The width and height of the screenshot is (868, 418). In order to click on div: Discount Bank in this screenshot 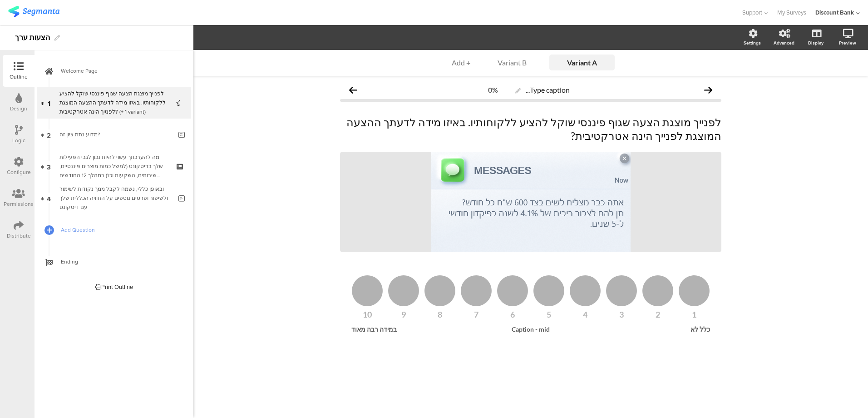, I will do `click(835, 12)`.